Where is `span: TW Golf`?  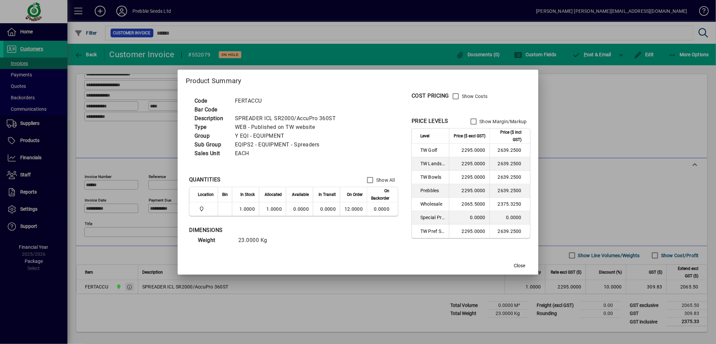 span: TW Golf is located at coordinates (432, 150).